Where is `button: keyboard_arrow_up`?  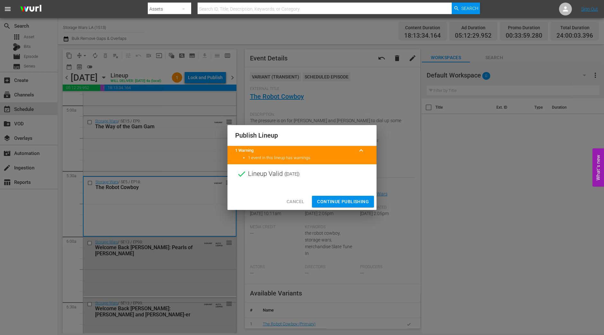
button: keyboard_arrow_up is located at coordinates (361, 150).